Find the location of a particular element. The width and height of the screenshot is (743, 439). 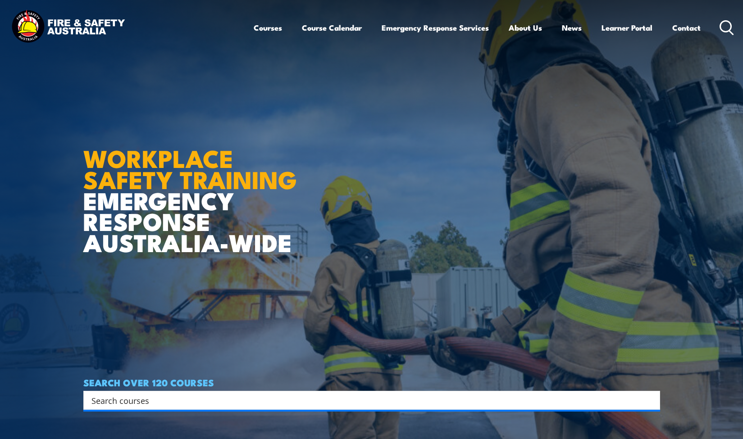

a: Learner Portal is located at coordinates (627, 27).